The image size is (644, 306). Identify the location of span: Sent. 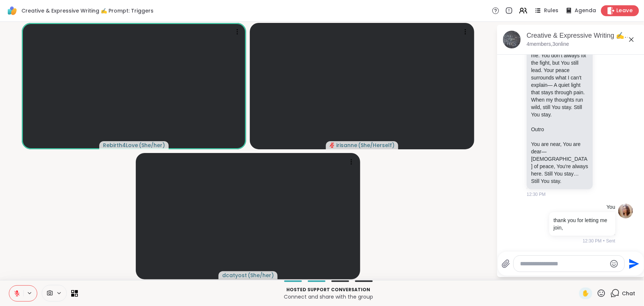
(610, 241).